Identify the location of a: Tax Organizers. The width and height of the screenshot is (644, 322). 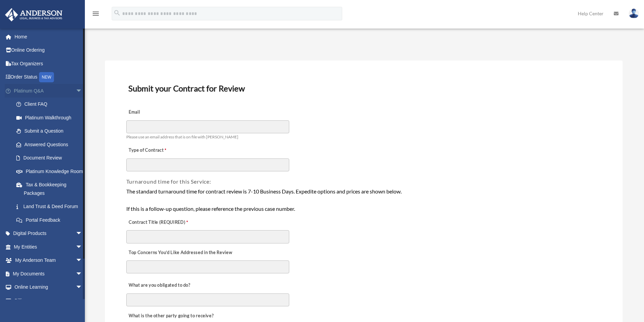
(48, 63).